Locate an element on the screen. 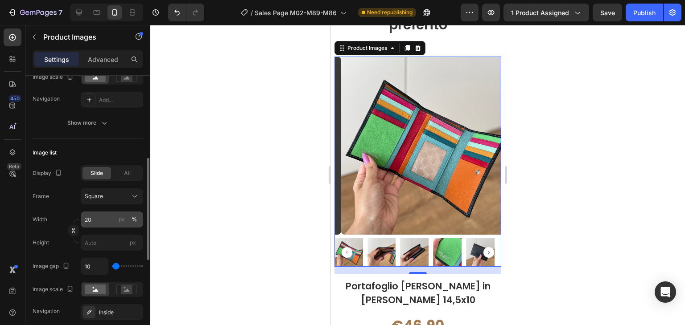  button: Carousel Next Arrow is located at coordinates (158, 228).